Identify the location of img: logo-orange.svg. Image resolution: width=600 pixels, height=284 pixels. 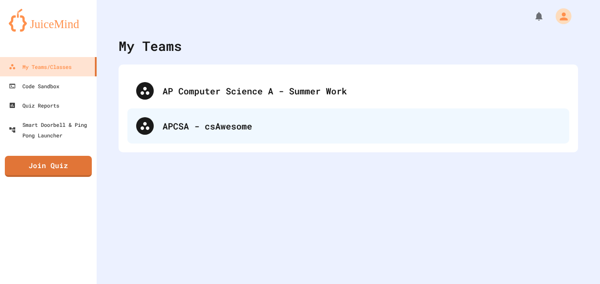
(48, 20).